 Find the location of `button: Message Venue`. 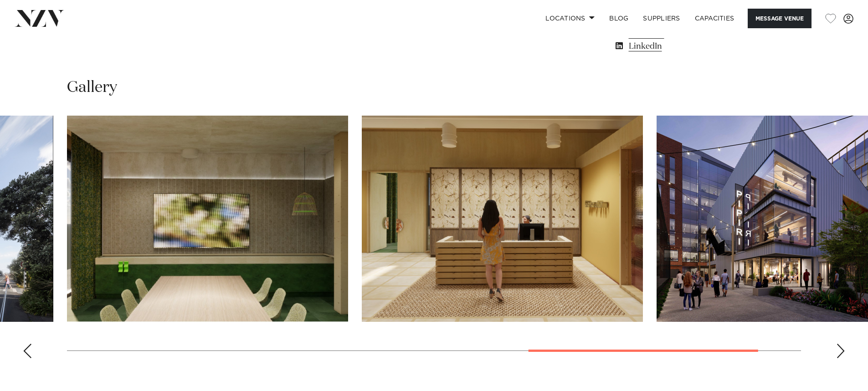

button: Message Venue is located at coordinates (780, 18).